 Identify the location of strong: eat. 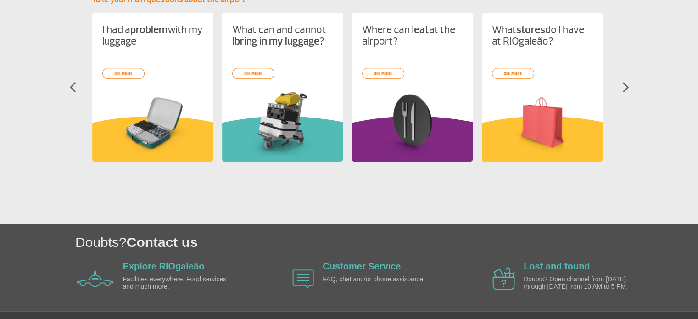
(421, 29).